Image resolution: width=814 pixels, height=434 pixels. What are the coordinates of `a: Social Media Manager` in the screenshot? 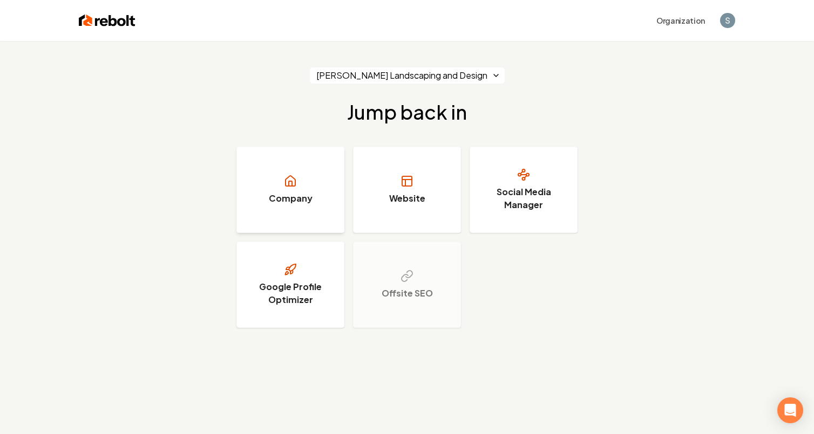 It's located at (523, 190).